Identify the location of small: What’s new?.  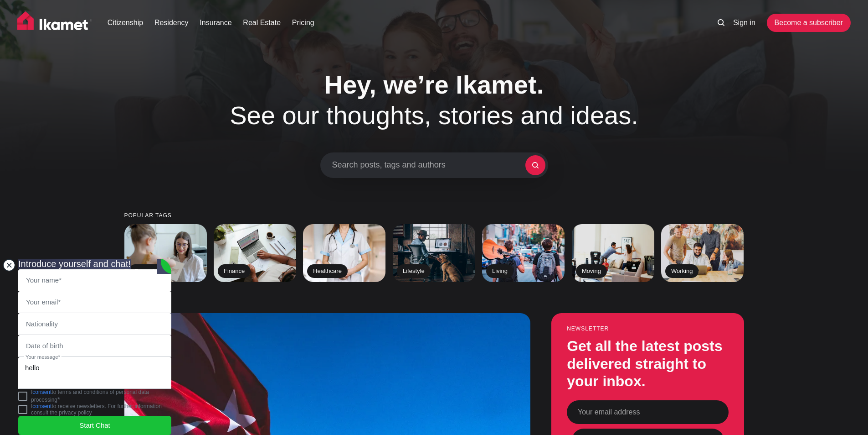
(435, 304).